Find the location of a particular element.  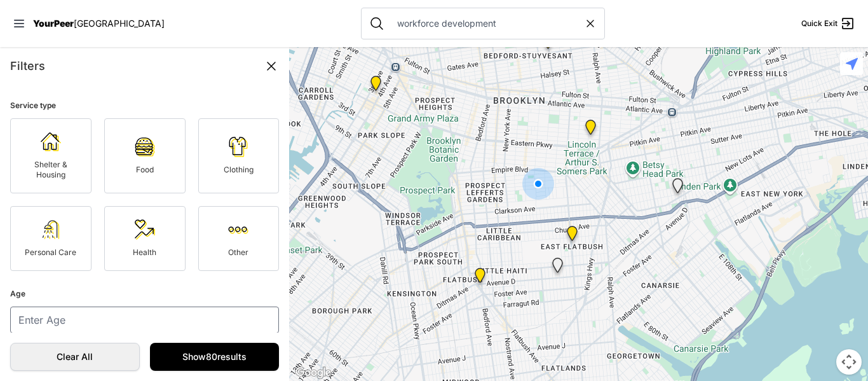

span: Service type is located at coordinates (33, 105).